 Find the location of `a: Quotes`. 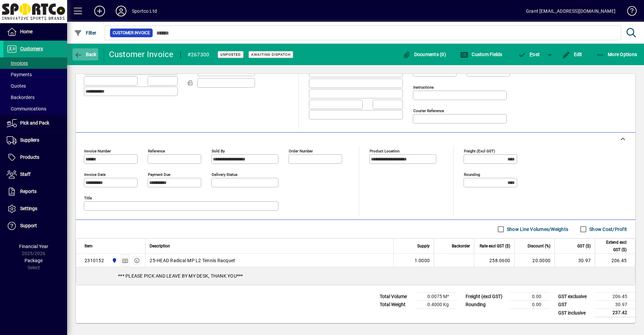

a: Quotes is located at coordinates (35, 86).